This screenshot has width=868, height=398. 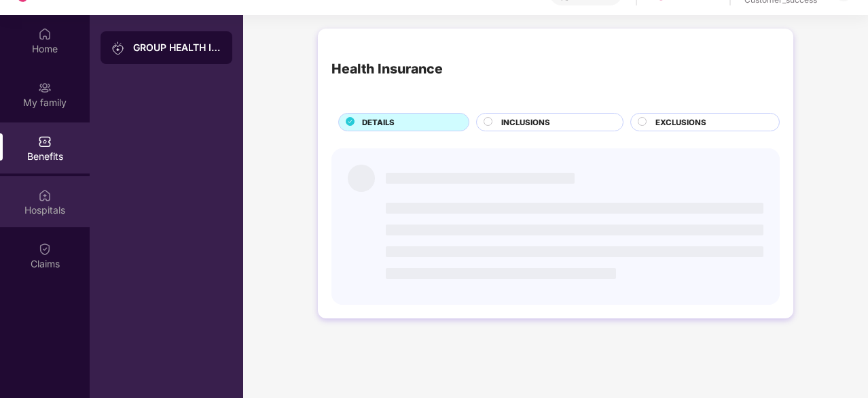 What do you see at coordinates (177, 47) in the screenshot?
I see `div: GROUP HEALTH INSURANCE` at bounding box center [177, 47].